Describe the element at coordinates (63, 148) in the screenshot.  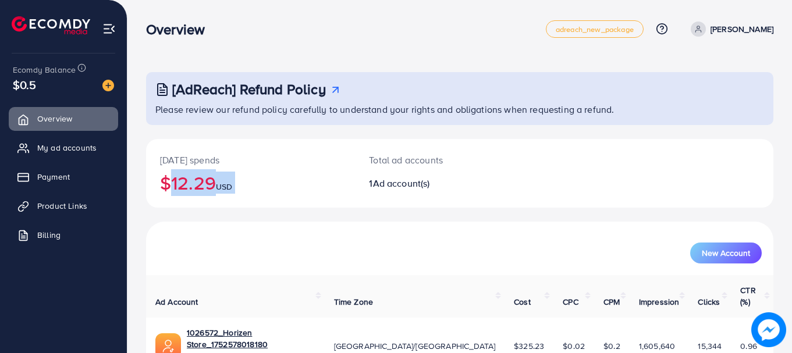
I see `a: My ad accounts` at that location.